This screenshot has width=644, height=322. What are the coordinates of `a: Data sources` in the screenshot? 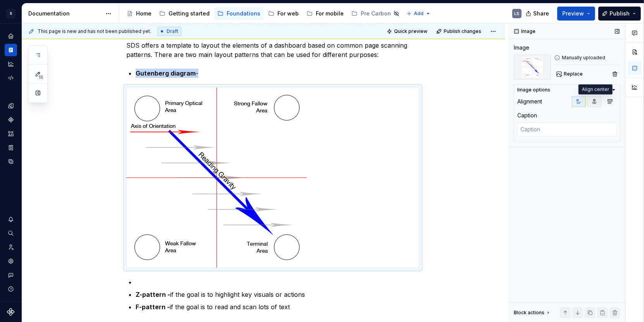 It's located at (11, 161).